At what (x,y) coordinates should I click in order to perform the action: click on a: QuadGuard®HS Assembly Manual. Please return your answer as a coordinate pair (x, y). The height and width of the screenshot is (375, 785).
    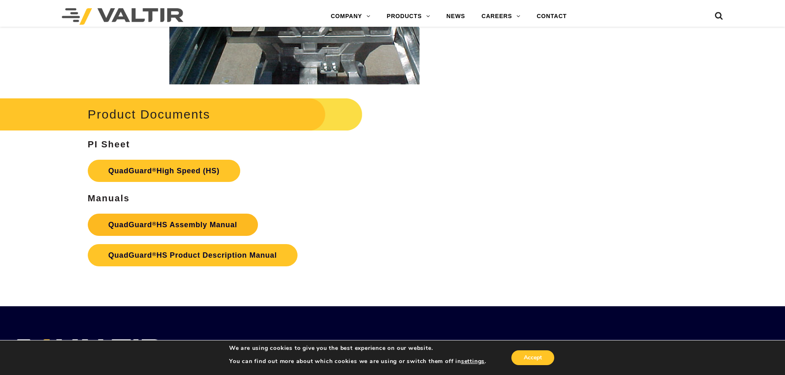
    Looking at the image, I should click on (173, 225).